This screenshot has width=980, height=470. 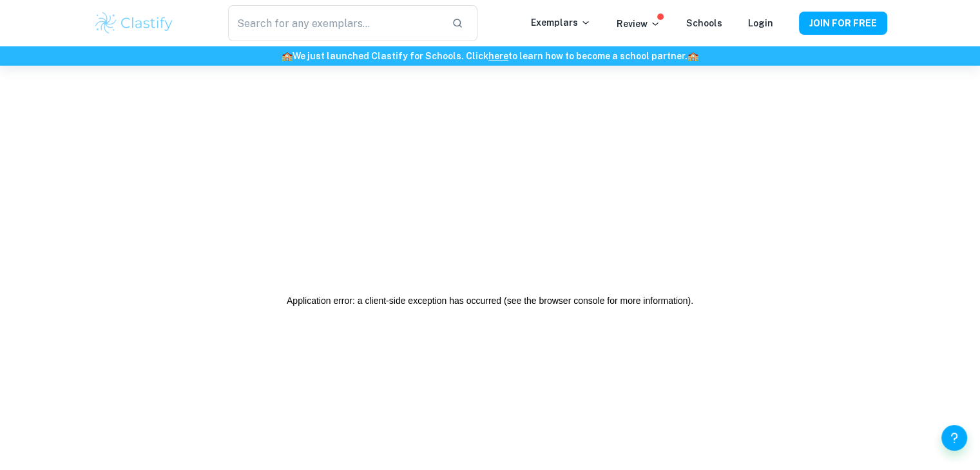 What do you see at coordinates (490, 301) in the screenshot?
I see `h2: Application error: a client-side exception has occurred (see the browser console for more informa...` at bounding box center [490, 301].